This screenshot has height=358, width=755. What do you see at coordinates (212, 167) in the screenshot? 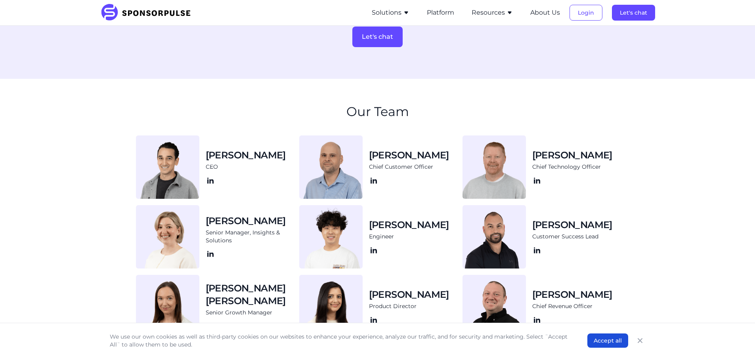
I see `span: CEO` at bounding box center [212, 167].